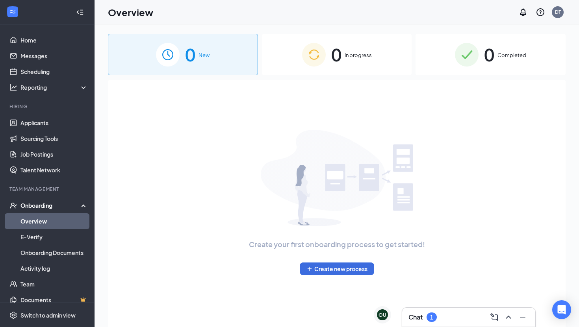  I want to click on a: Home, so click(54, 40).